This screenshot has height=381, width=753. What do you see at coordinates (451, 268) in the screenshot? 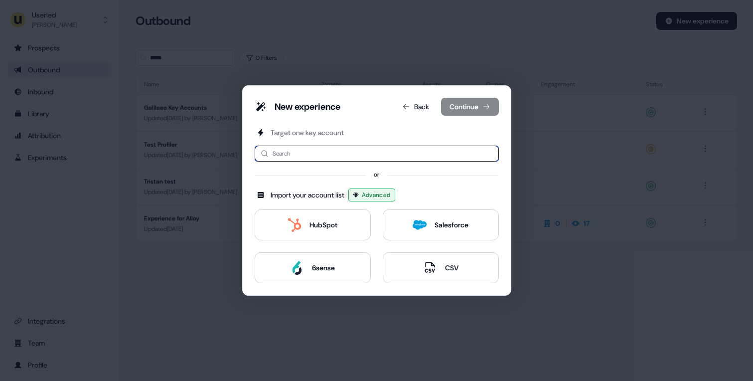
I see `div: CSV` at bounding box center [451, 268].